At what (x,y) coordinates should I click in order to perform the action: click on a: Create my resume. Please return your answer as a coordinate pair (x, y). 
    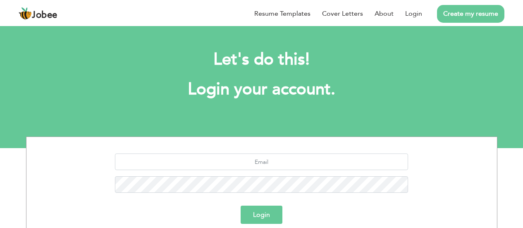
    Looking at the image, I should click on (471, 14).